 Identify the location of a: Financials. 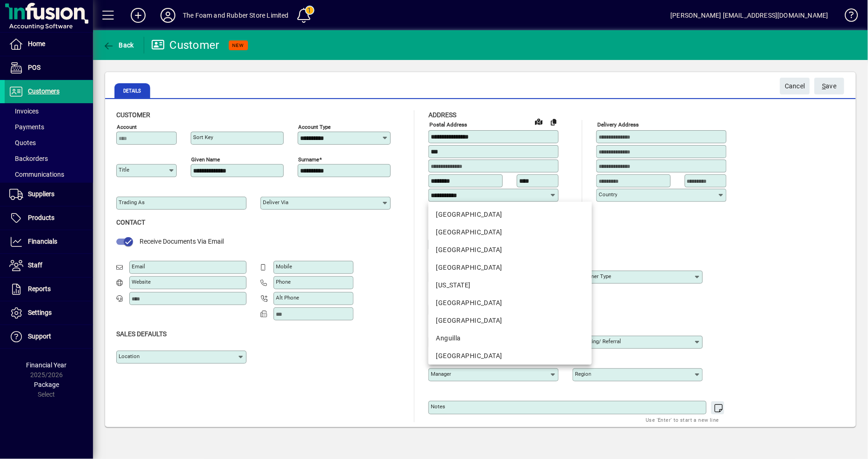
(49, 242).